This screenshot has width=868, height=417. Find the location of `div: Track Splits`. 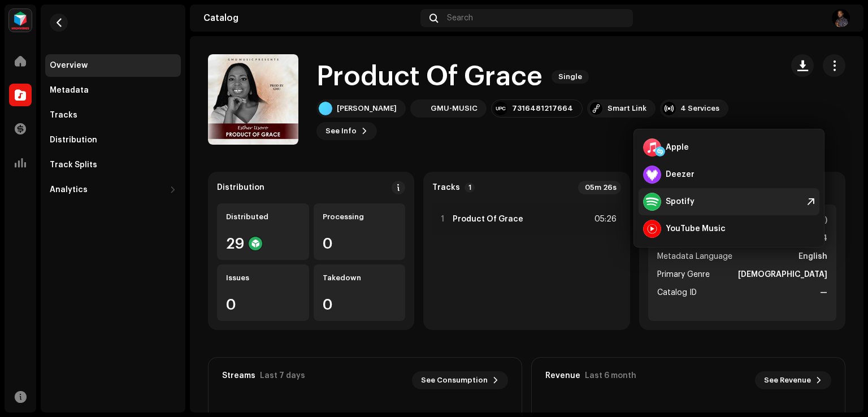

div: Track Splits is located at coordinates (74, 166).